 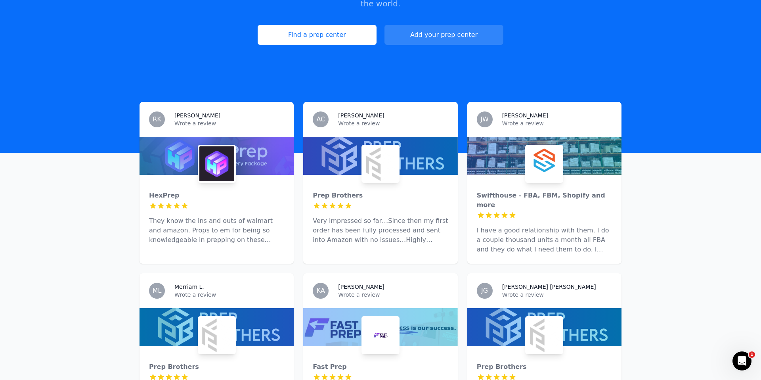 What do you see at coordinates (484, 119) in the screenshot?
I see `span: JW` at bounding box center [484, 119].